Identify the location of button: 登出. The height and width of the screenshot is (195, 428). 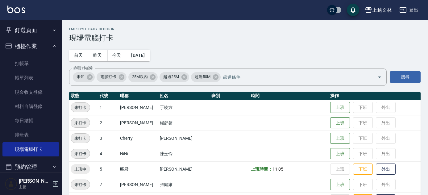
(409, 10).